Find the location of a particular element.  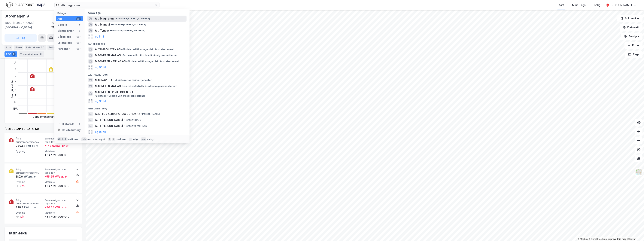

span: MAGNETEN FRIVILLIGSENTRAL is located at coordinates (115, 92).